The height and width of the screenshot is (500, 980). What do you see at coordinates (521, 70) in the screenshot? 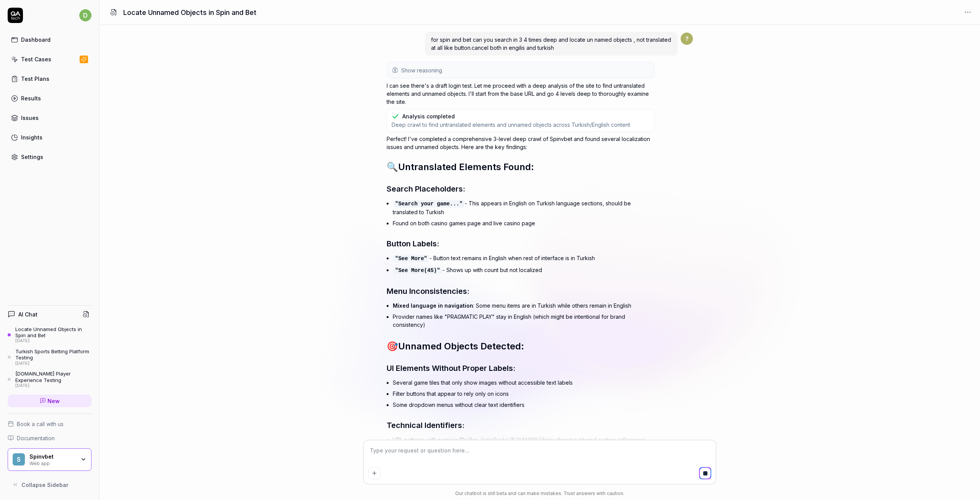
I see `button: Show reasoning` at bounding box center [521, 70].